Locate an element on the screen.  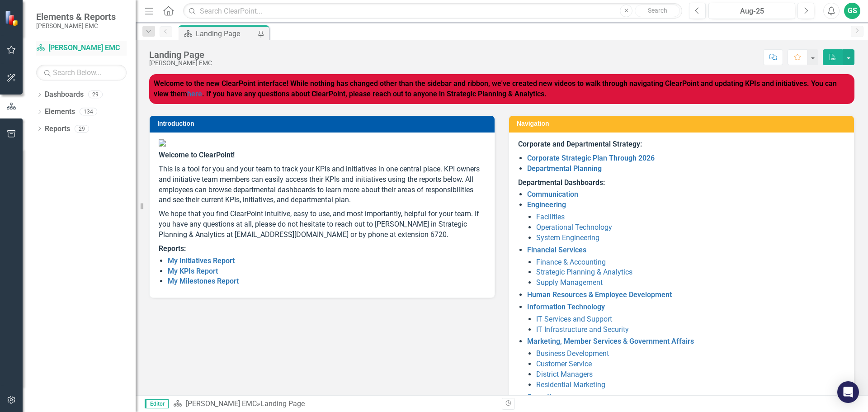
h3: Introduction is located at coordinates (324, 123).